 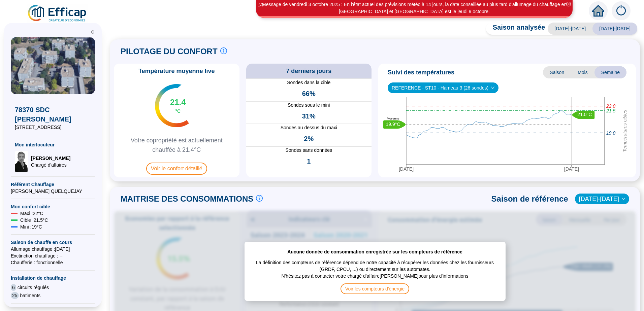 I want to click on span: Aucune donnée de consommation enregistrée sur les compteurs de référence, so click(x=375, y=252).